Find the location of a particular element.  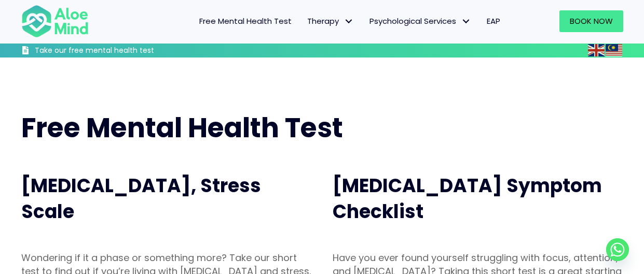

span: Therapy is located at coordinates (331, 20).